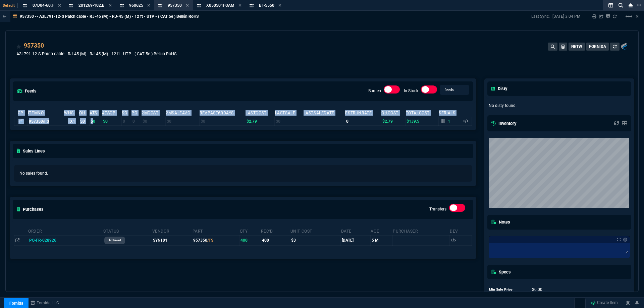  Describe the element at coordinates (542, 16) in the screenshot. I see `p: Last Sync:` at that location.